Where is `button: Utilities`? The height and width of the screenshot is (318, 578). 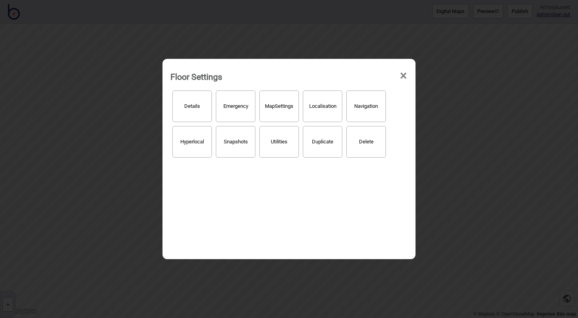 button: Utilities is located at coordinates (279, 142).